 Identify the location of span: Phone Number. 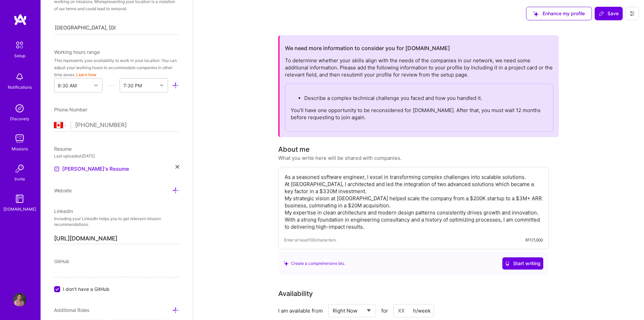
(71, 109).